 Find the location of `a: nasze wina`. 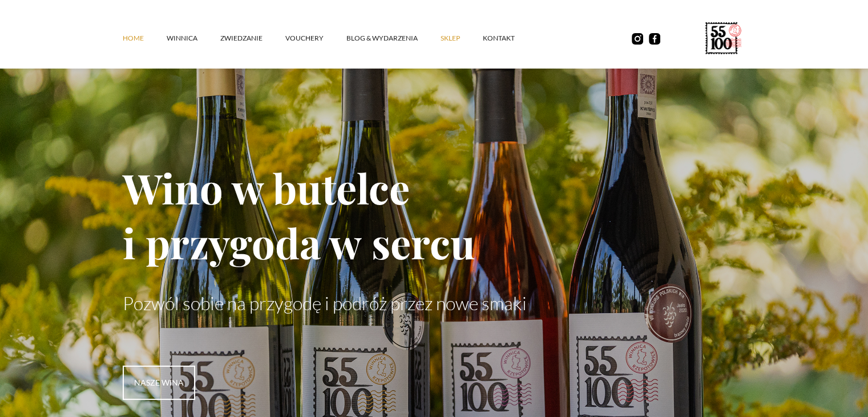

a: nasze wina is located at coordinates (159, 382).